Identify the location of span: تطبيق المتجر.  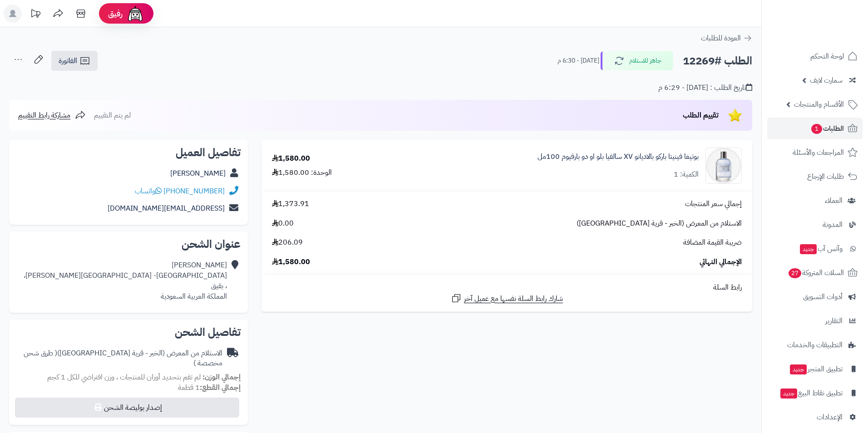
(816, 369).